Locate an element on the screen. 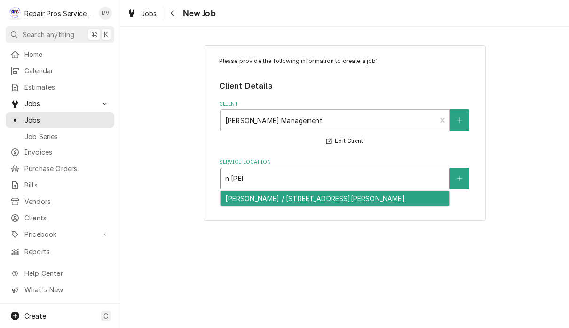 The image size is (569, 328). p: Please provide the following information to create a job: is located at coordinates (345, 61).